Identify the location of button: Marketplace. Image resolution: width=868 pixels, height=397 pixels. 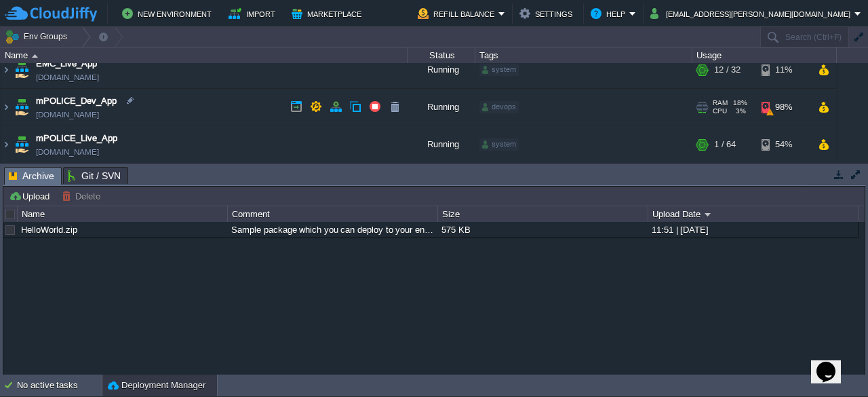
(329, 14).